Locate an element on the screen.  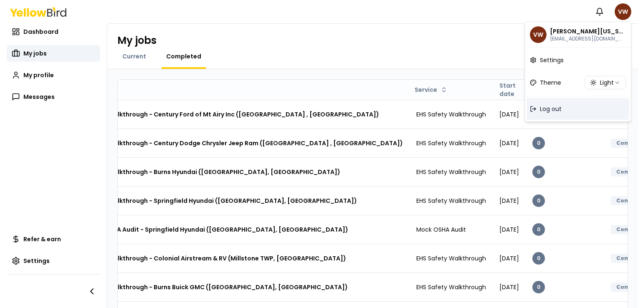
span: Log out is located at coordinates (550, 109).